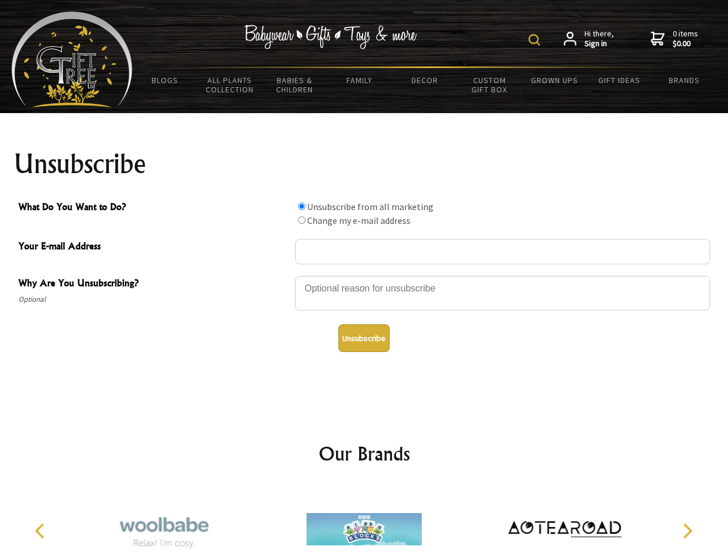 The height and width of the screenshot is (554, 728). I want to click on a: 0 items$0.00, so click(675, 39).